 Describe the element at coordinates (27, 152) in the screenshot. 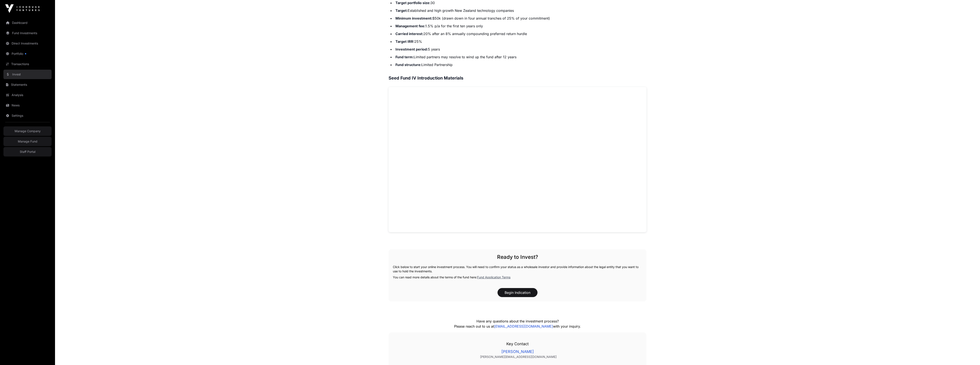

I see `a: Staff Portal` at that location.